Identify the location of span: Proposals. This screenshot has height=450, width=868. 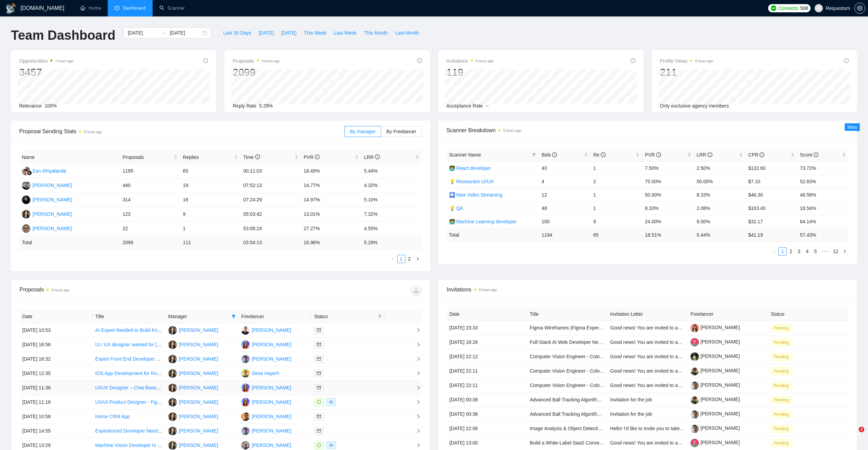
(147, 157).